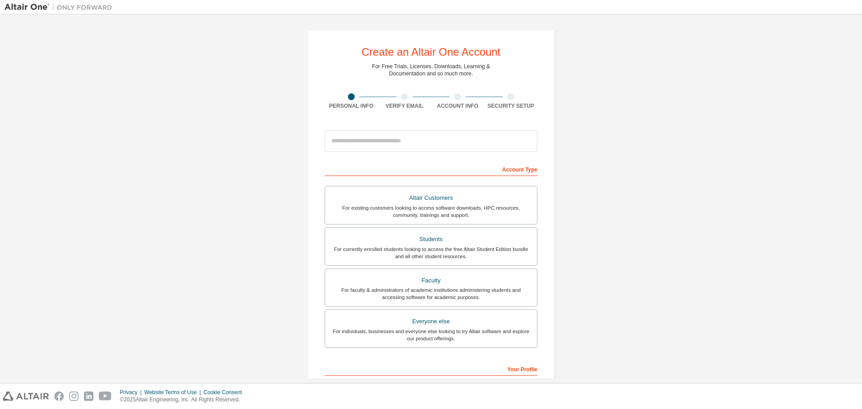 Image resolution: width=862 pixels, height=409 pixels. Describe the element at coordinates (225, 392) in the screenshot. I see `div: Cookie Consent` at that location.